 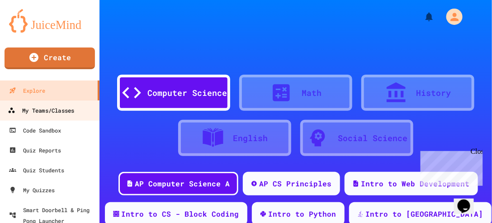 I want to click on div: Social Science, so click(x=372, y=138).